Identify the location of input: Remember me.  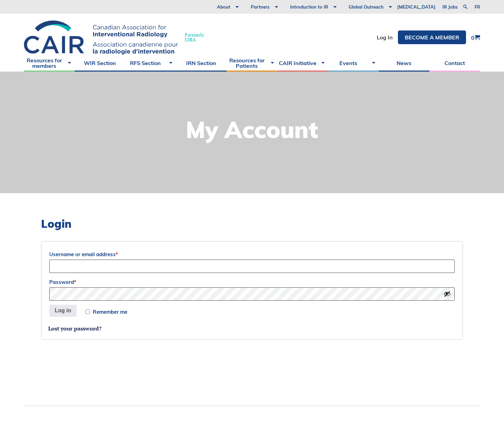
(88, 312).